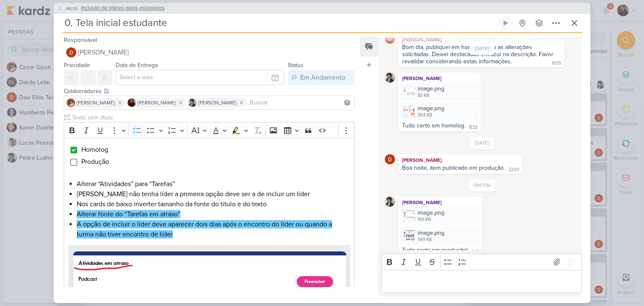 This screenshot has height=306, width=644. What do you see at coordinates (514, 170) in the screenshot?
I see `div: 22:01` at bounding box center [514, 170].